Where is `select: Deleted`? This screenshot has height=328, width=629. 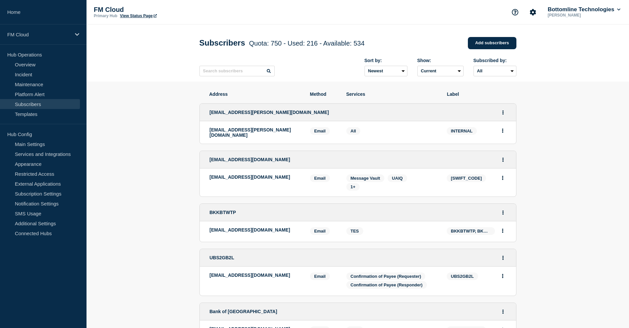
select: Deleted is located at coordinates (440, 71).